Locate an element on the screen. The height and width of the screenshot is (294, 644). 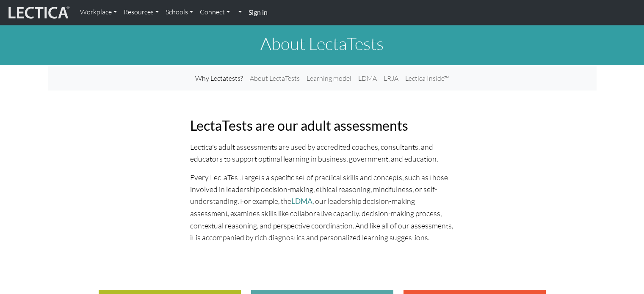
a: Schools is located at coordinates (179, 13).